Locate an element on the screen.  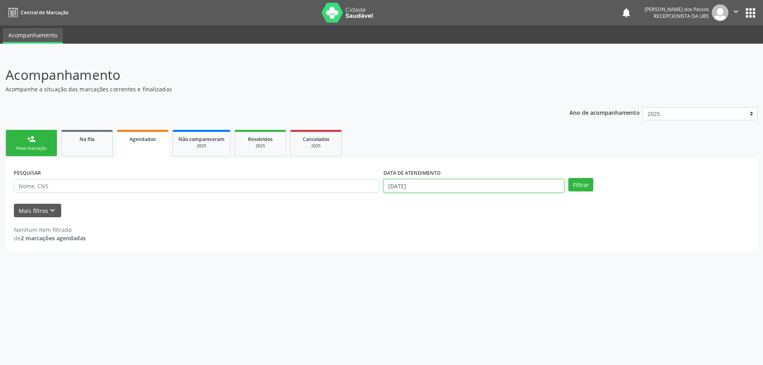
button: notifications is located at coordinates (626, 13).